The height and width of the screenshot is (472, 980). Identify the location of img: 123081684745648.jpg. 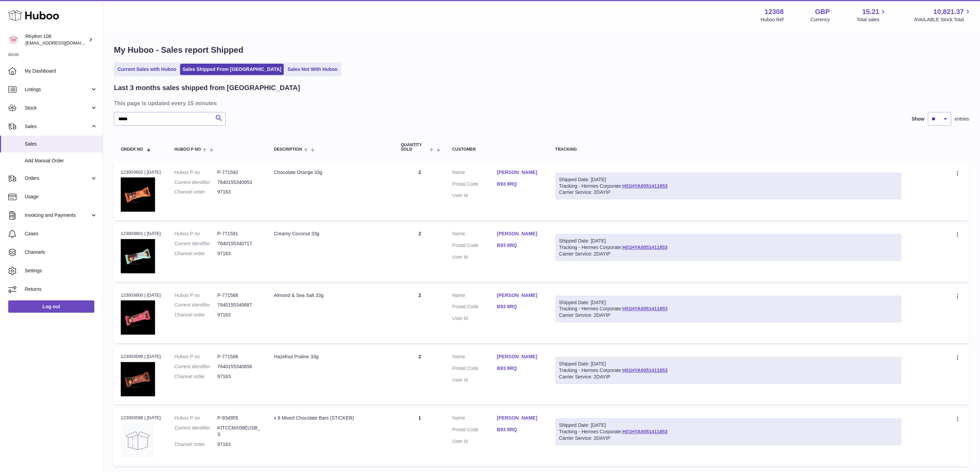
(138, 317).